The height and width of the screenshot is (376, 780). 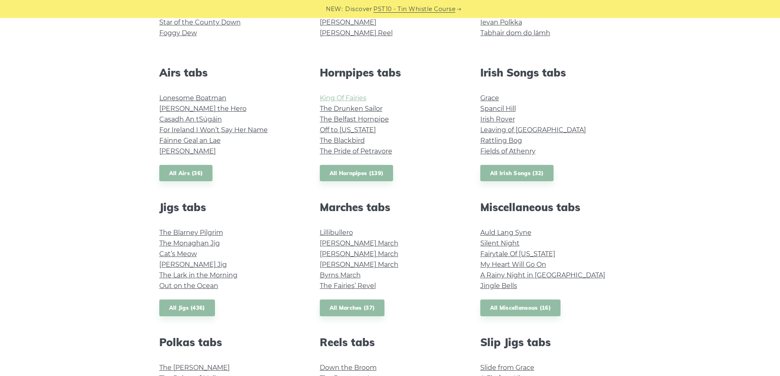 I want to click on h2: Jigs tabs, so click(x=230, y=207).